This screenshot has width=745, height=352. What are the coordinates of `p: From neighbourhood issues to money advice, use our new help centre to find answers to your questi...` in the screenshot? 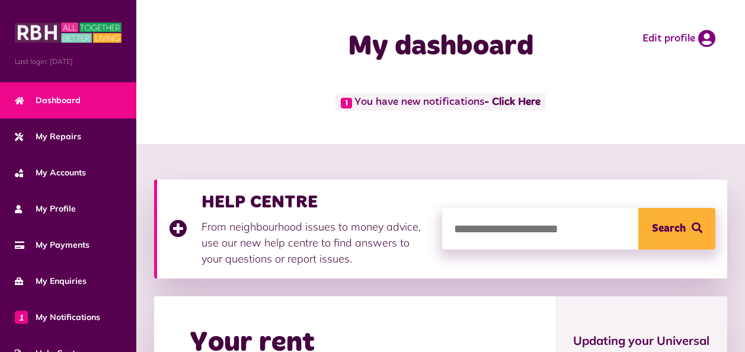 It's located at (316, 243).